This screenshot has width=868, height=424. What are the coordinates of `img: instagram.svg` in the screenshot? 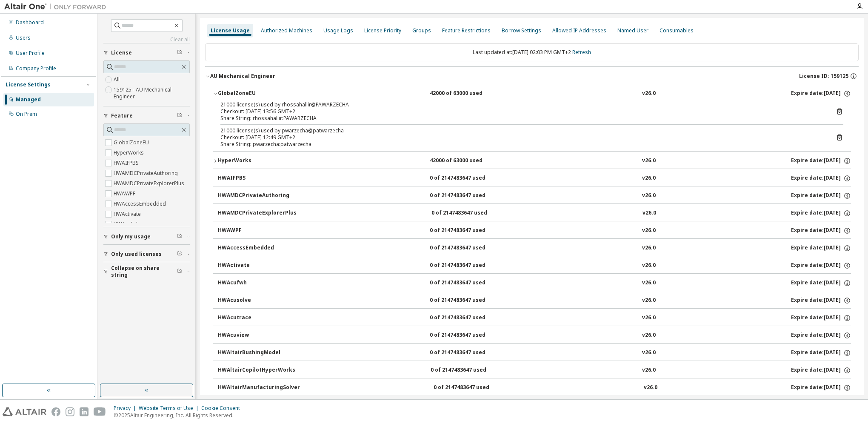 It's located at (70, 412).